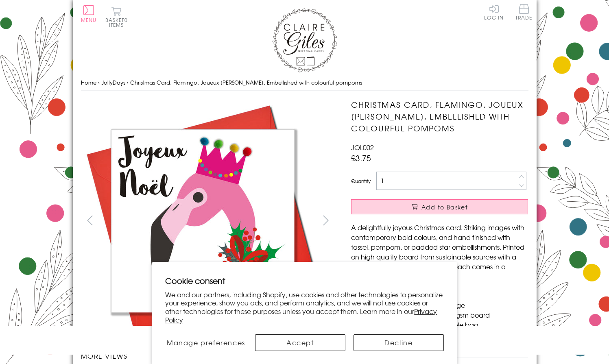  What do you see at coordinates (113, 82) in the screenshot?
I see `a: JollyDays` at bounding box center [113, 82].